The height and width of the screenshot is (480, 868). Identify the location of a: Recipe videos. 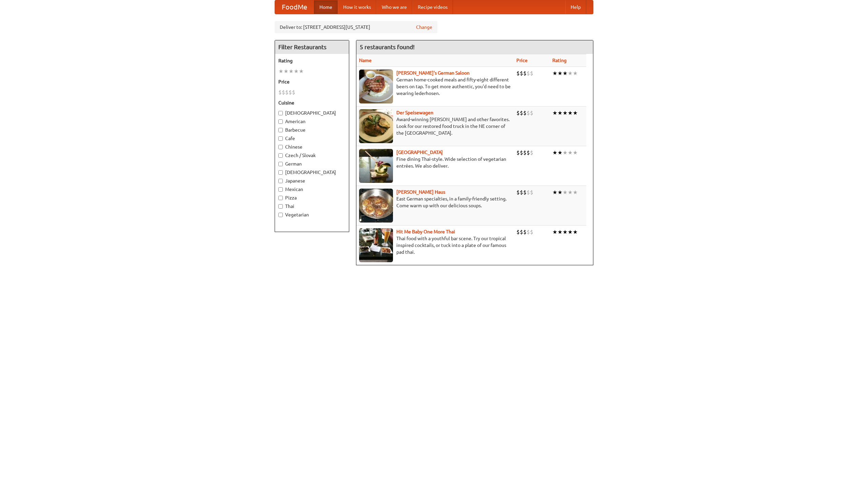
(432, 7).